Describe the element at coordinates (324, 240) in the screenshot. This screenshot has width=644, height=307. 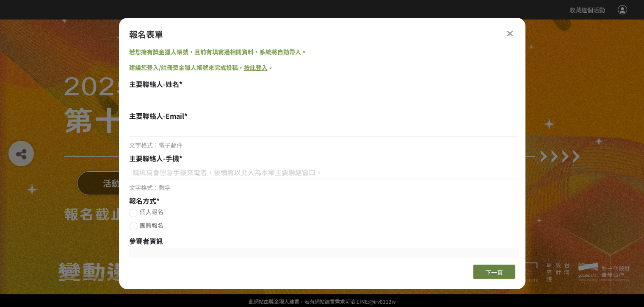
I see `div: 參賽者資訊` at that location.